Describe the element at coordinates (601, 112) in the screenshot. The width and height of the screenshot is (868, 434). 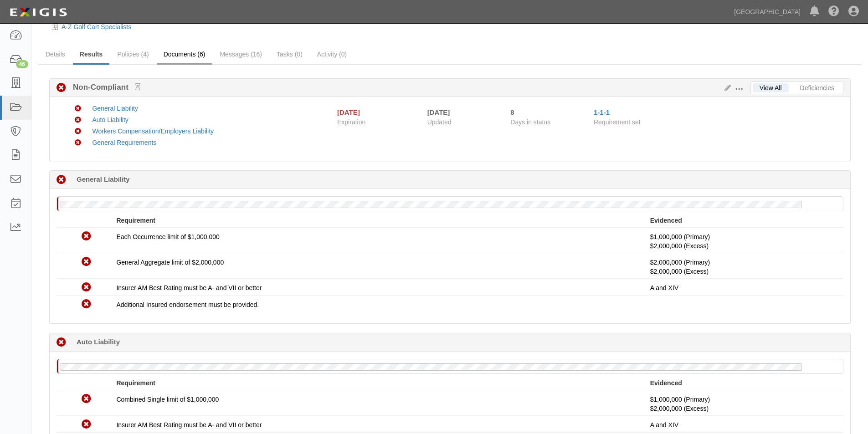
I see `a: 1-1-1` at that location.